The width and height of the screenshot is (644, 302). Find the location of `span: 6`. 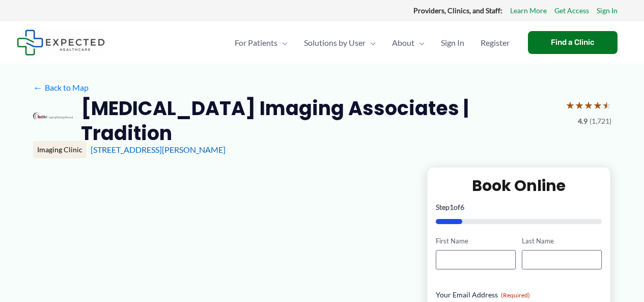

span: 6 is located at coordinates (462, 206).